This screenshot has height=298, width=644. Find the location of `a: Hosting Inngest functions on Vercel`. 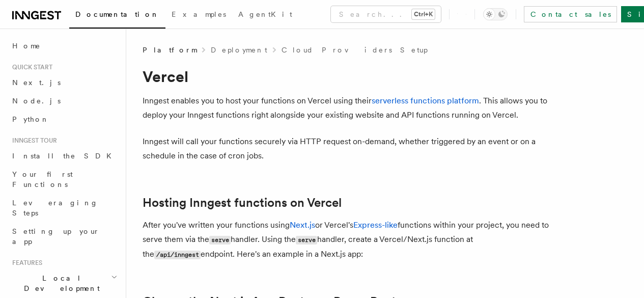

a: Hosting Inngest functions on Vercel is located at coordinates (242, 203).